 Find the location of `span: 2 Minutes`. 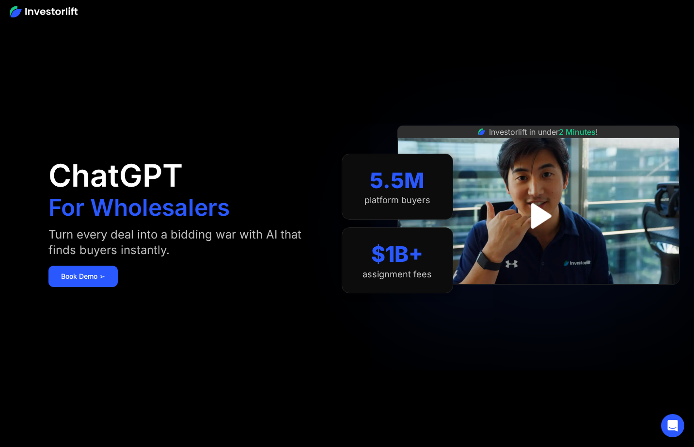

span: 2 Minutes is located at coordinates (577, 132).